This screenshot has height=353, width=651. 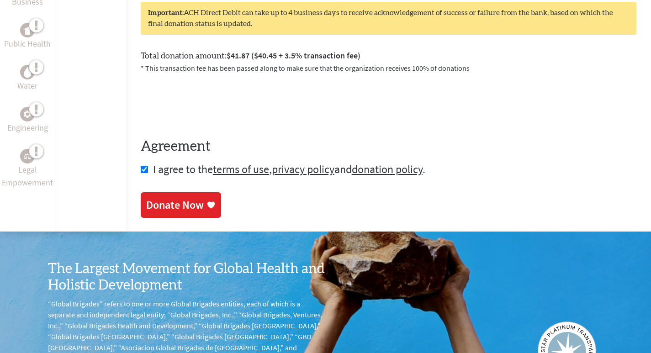 I want to click on label: Total donation amount:, so click(x=250, y=56).